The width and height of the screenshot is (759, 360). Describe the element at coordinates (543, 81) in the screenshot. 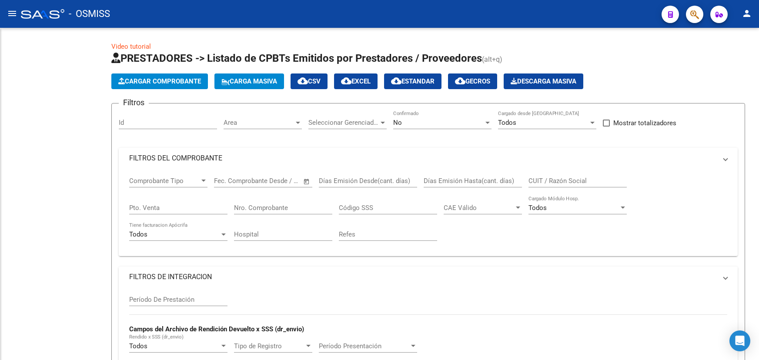

I see `app-download-masive: Descarga masiva de comprobantes (adjuntos)` at that location.